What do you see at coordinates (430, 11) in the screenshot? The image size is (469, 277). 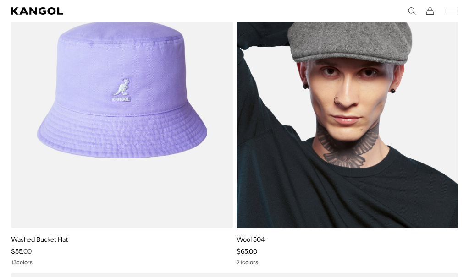 I see `button: Cart` at bounding box center [430, 11].